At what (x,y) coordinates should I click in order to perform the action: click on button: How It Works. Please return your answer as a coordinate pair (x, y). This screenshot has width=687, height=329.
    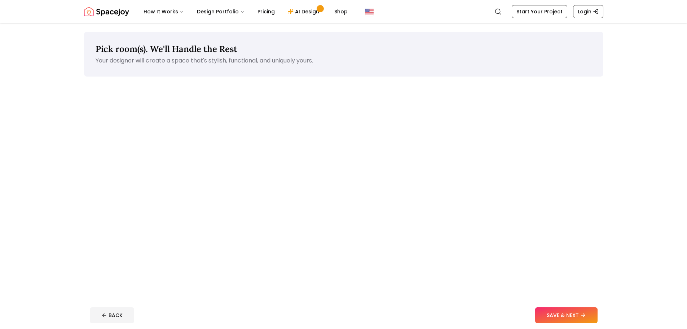
    Looking at the image, I should click on (164, 12).